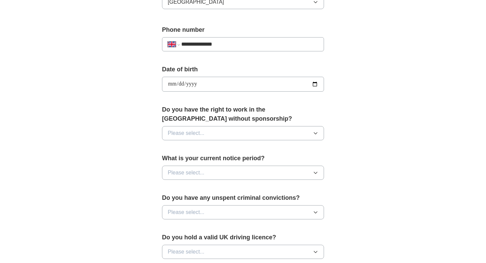 This screenshot has height=263, width=486. I want to click on label: Do you have any unspent criminal convictions?, so click(243, 198).